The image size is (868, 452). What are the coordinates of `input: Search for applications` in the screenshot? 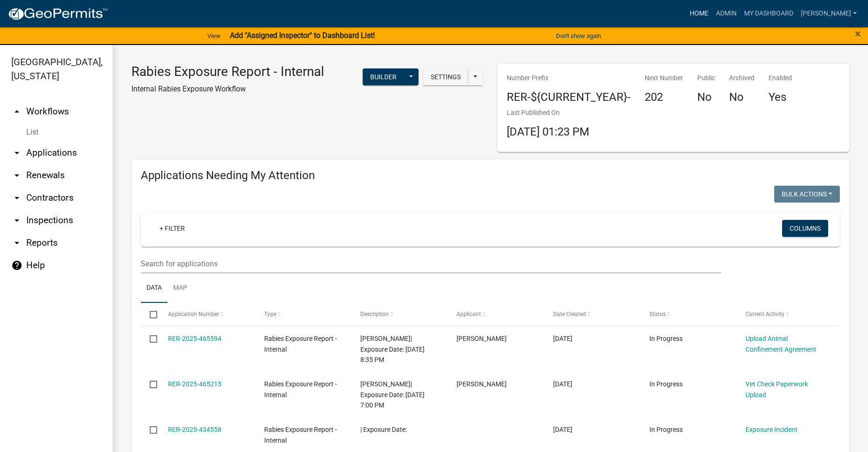 It's located at (431, 264).